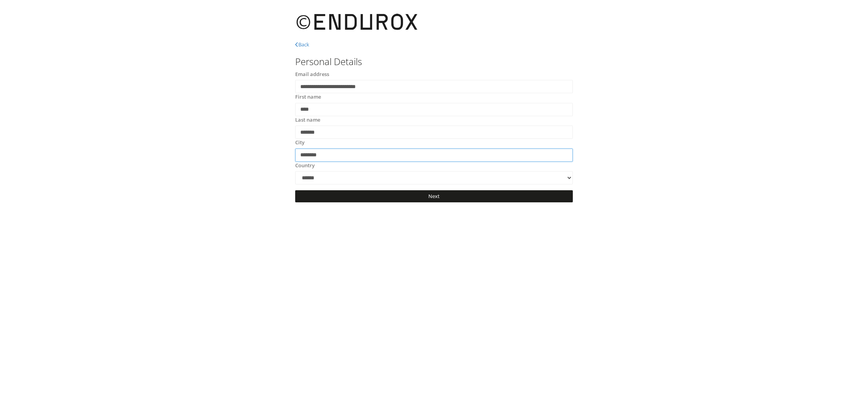 The width and height of the screenshot is (868, 400). What do you see at coordinates (300, 143) in the screenshot?
I see `label: City` at bounding box center [300, 143].